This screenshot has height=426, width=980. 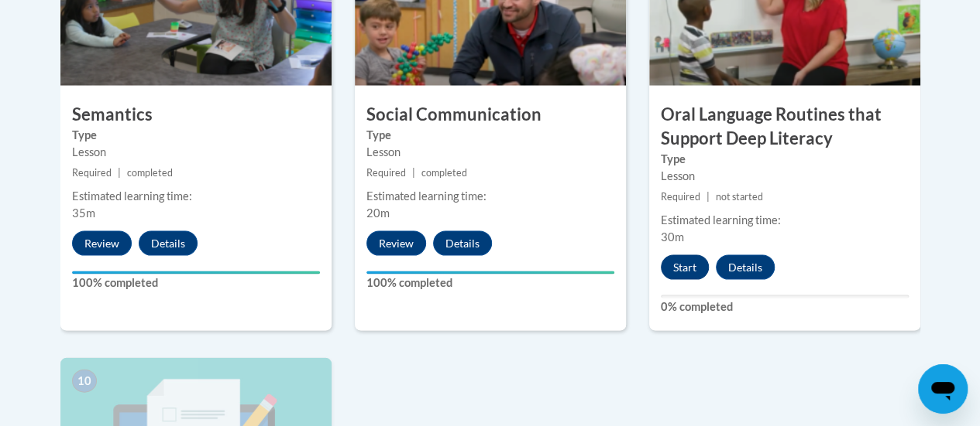 What do you see at coordinates (673, 237) in the screenshot?
I see `span: 30m` at bounding box center [673, 237].